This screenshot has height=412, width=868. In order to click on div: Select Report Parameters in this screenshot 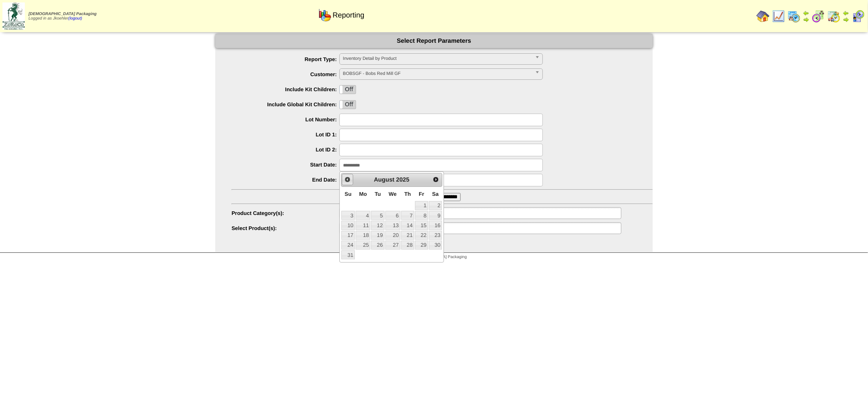, I will do `click(434, 41)`.